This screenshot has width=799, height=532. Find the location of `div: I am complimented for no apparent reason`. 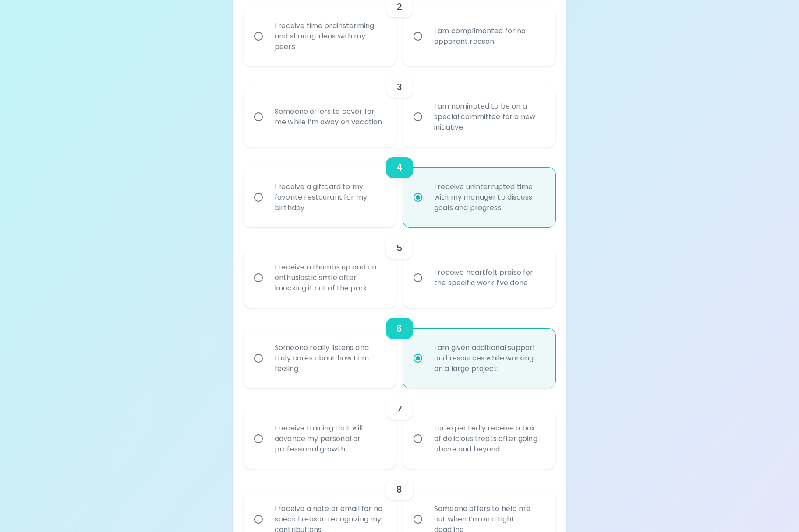

div: I am complimented for no apparent reason is located at coordinates (489, 36).